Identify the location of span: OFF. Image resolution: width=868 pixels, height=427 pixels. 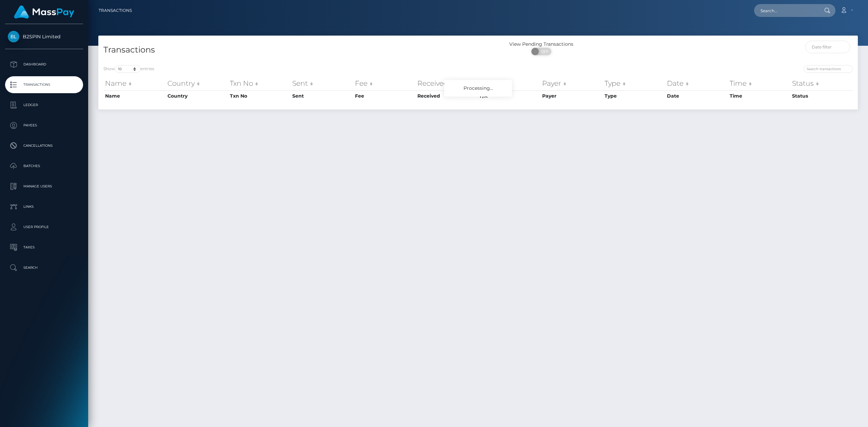
(544, 51).